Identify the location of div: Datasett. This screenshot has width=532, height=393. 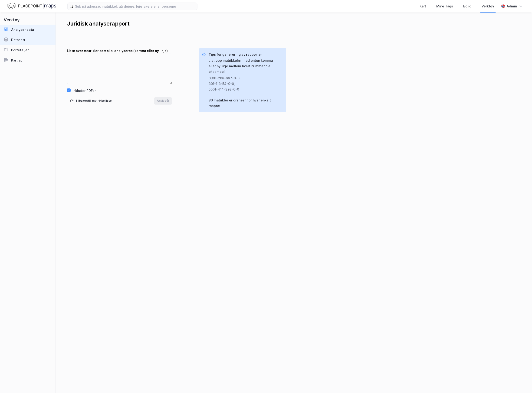
(18, 40).